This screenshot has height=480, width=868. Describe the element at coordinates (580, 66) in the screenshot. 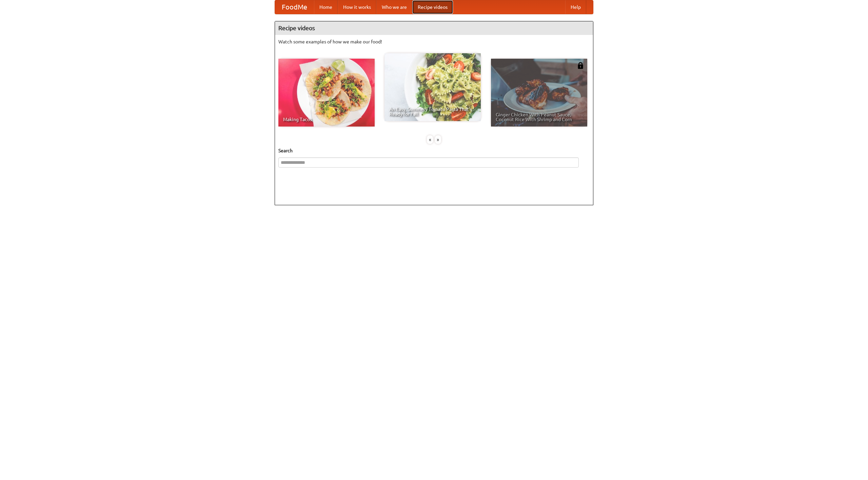

I see `img: 483408.png` at that location.